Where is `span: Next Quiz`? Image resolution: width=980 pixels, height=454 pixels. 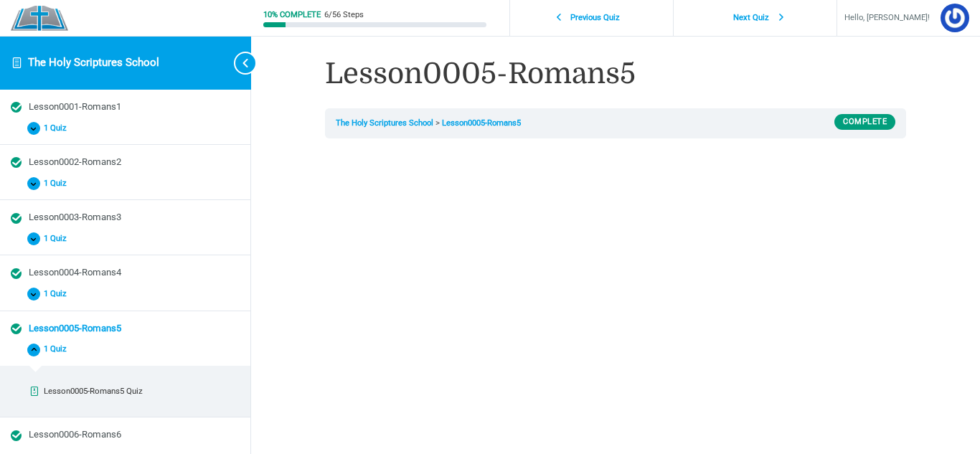
span: Next Quiz is located at coordinates (751, 18).